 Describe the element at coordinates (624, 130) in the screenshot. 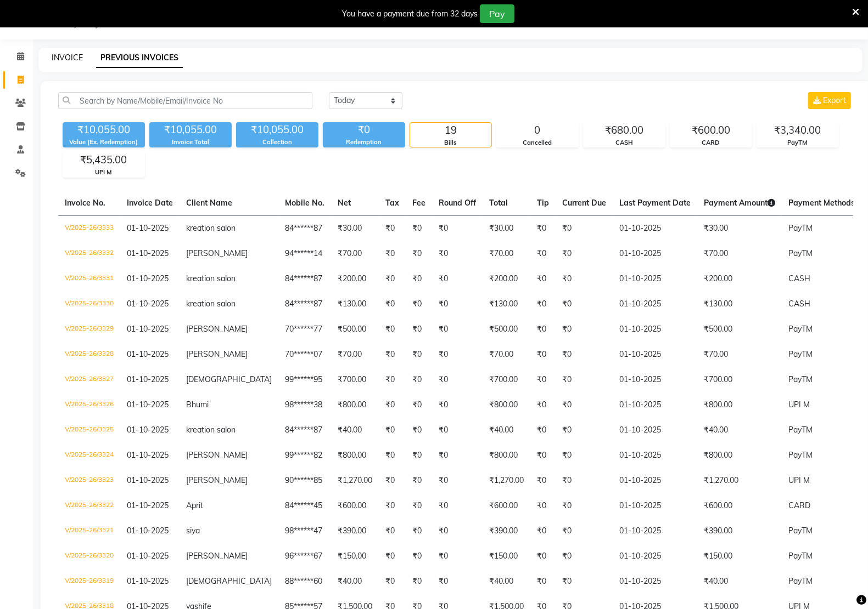

I see `div: ₹680.00` at that location.